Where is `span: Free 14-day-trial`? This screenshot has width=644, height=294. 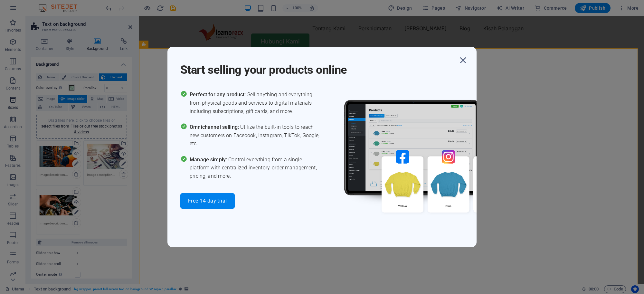
span: Free 14-day-trial is located at coordinates (207, 201).